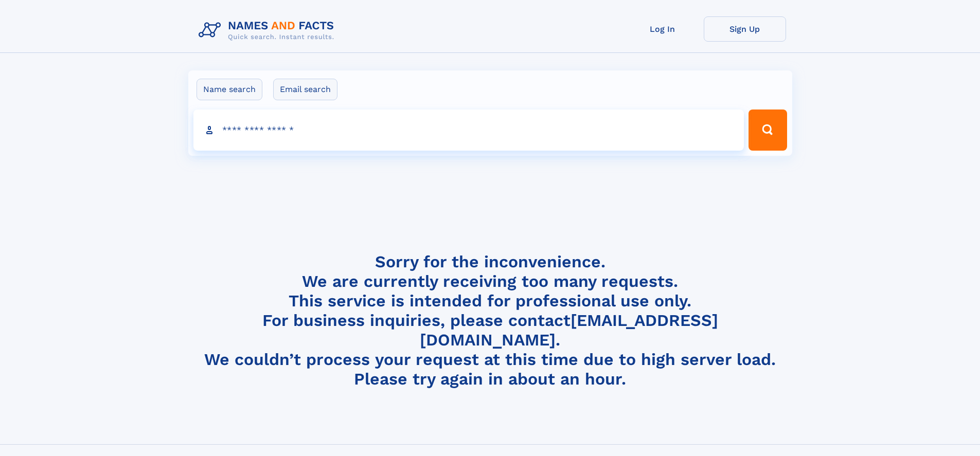 This screenshot has height=456, width=980. What do you see at coordinates (490, 320) in the screenshot?
I see `h4: Sorry for the inconvenience. We are currently receiving too many requests. This service is intend...` at bounding box center [490, 320].